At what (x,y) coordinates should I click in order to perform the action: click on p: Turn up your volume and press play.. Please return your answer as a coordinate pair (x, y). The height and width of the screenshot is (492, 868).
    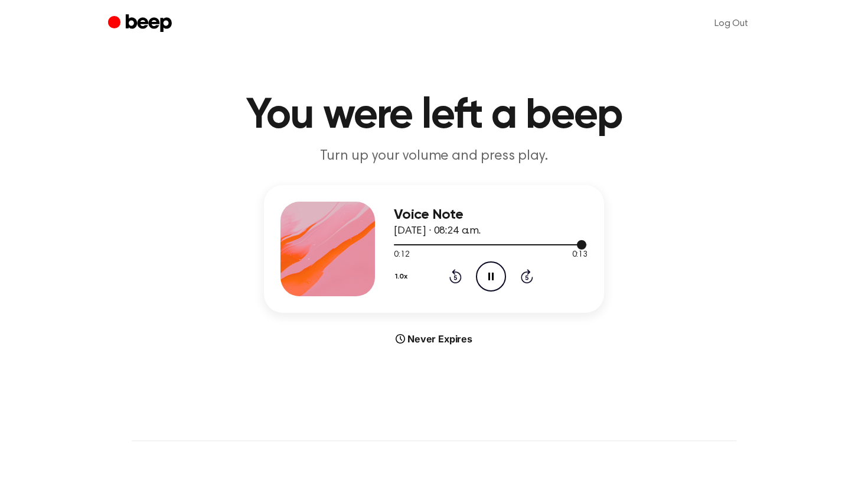
    Looking at the image, I should click on (434, 156).